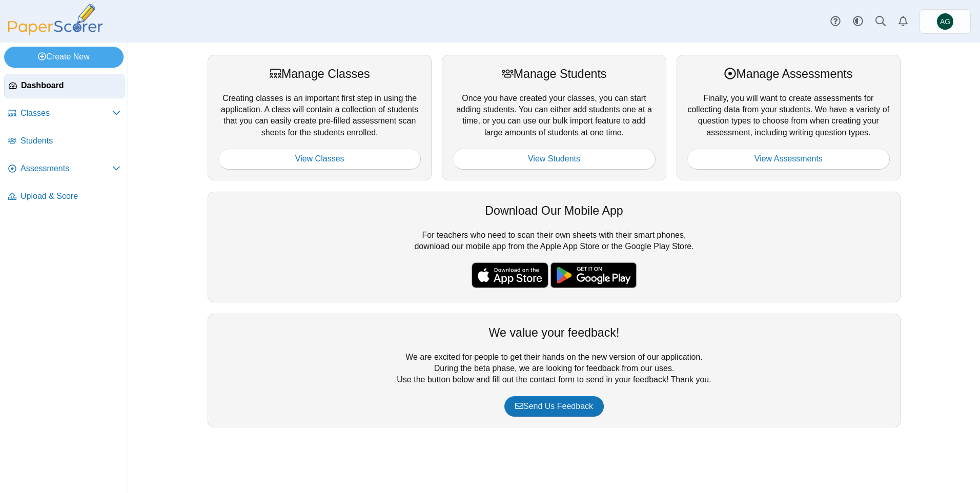 Image resolution: width=980 pixels, height=493 pixels. I want to click on div: We are excited for people to get their hands on the new version of our application. During the be..., so click(554, 371).